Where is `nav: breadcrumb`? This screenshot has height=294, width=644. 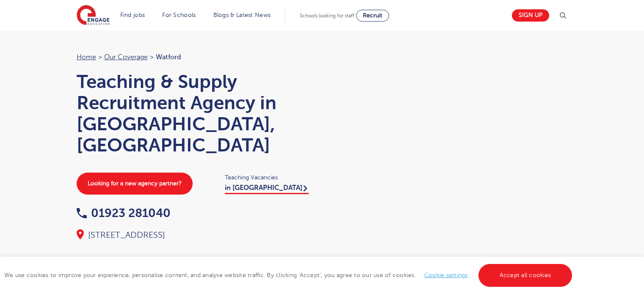 nav: breadcrumb is located at coordinates (195, 57).